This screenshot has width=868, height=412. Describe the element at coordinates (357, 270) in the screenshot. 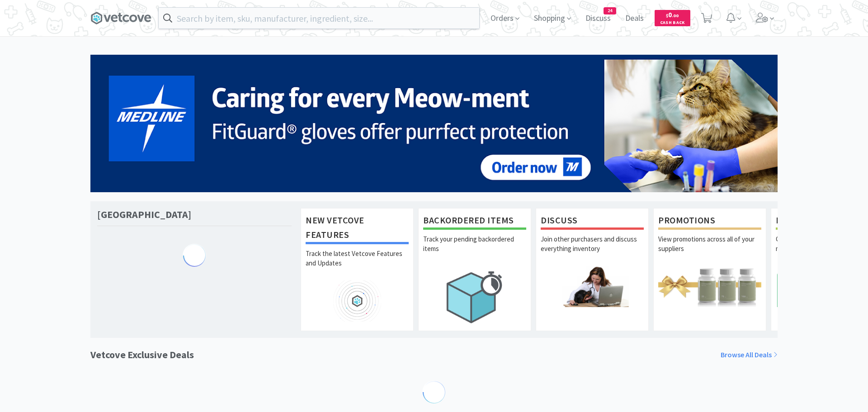

I see `a: New Vetcove FeaturesTrack the latest Vetcove Features and Updates` at that location.